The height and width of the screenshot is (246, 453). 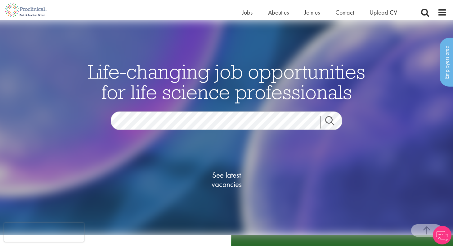 What do you see at coordinates (442, 235) in the screenshot?
I see `img: Chatbot` at bounding box center [442, 235].